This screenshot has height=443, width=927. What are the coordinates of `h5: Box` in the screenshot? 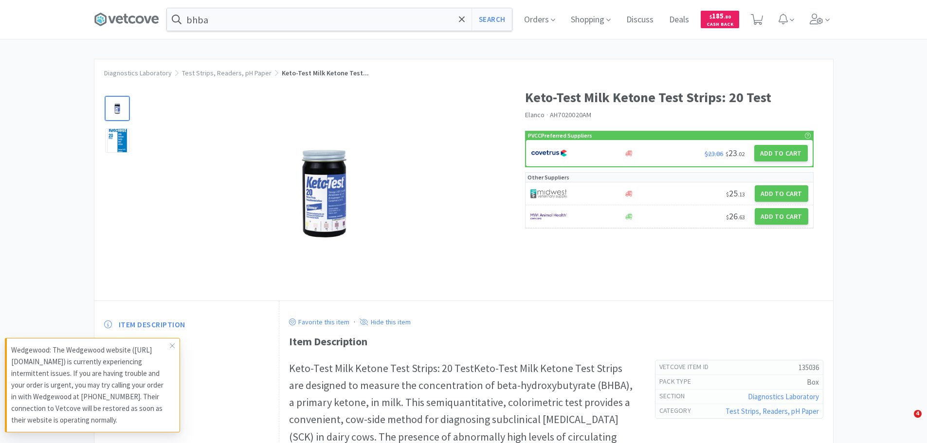 It's located at (759, 382).